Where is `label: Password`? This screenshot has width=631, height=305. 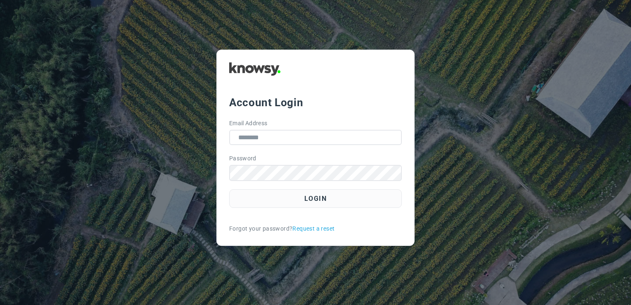 label: Password is located at coordinates (243, 158).